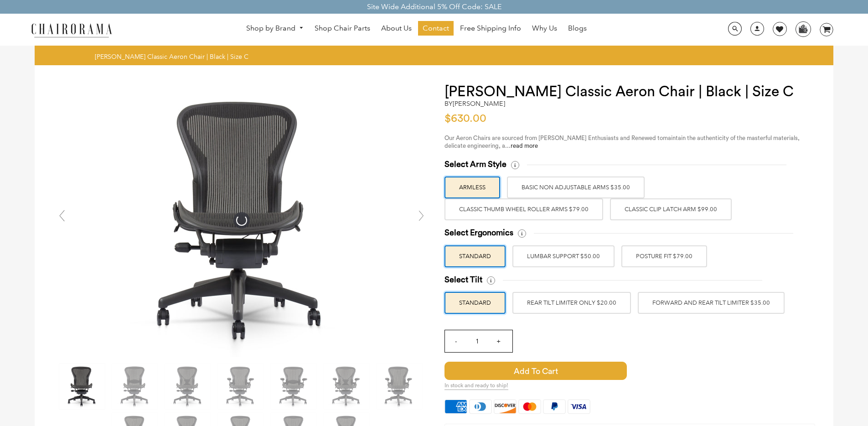 Image resolution: width=868 pixels, height=426 pixels. Describe the element at coordinates (536, 371) in the screenshot. I see `span: Add to Cart` at that location.